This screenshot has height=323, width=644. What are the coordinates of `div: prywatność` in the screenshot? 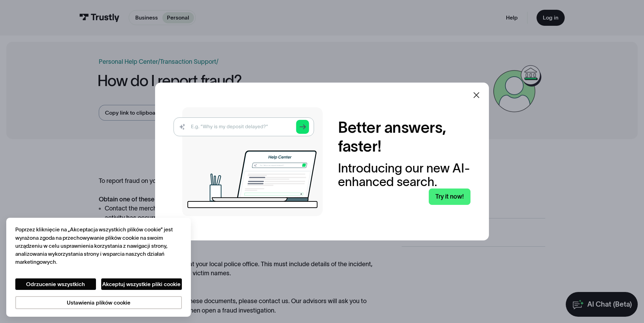 It's located at (99, 267).